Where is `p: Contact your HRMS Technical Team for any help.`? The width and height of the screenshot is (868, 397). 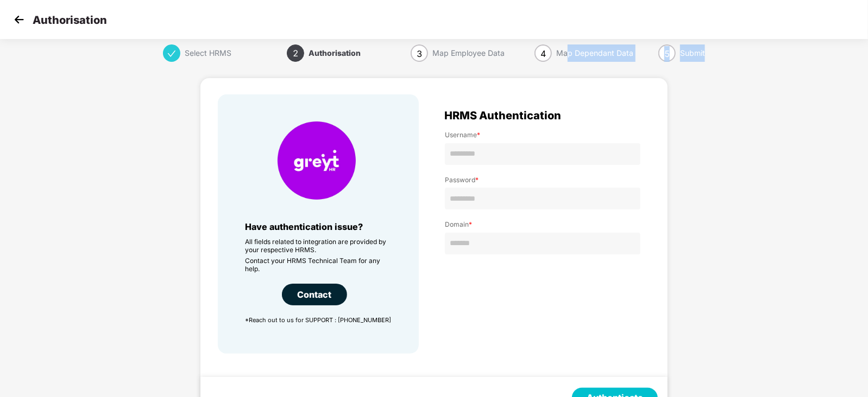
p: Contact your HRMS Technical Team for any help. is located at coordinates (319, 265).